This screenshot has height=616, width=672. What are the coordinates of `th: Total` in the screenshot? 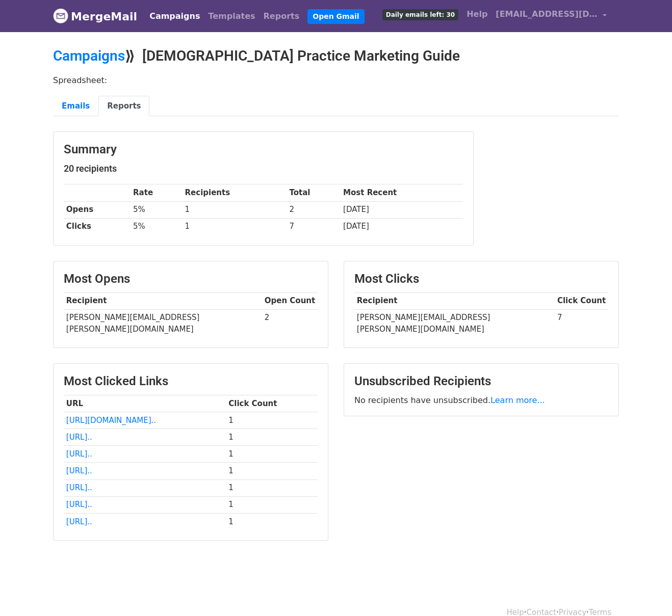 It's located at (314, 193).